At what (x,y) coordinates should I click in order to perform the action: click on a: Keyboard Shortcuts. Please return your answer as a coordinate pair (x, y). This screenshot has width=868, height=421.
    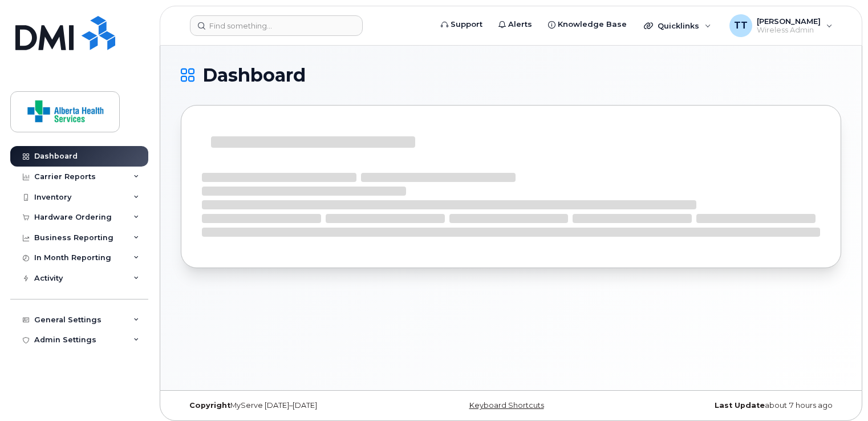
    Looking at the image, I should click on (507, 406).